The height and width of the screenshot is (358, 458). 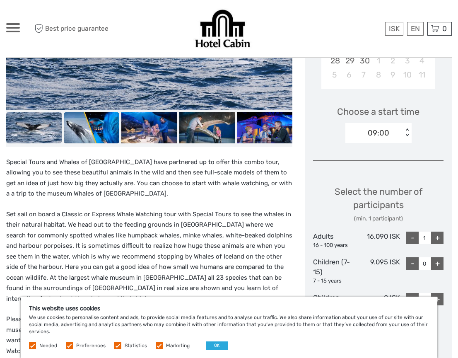 I want to click on div: Children, so click(x=334, y=301).